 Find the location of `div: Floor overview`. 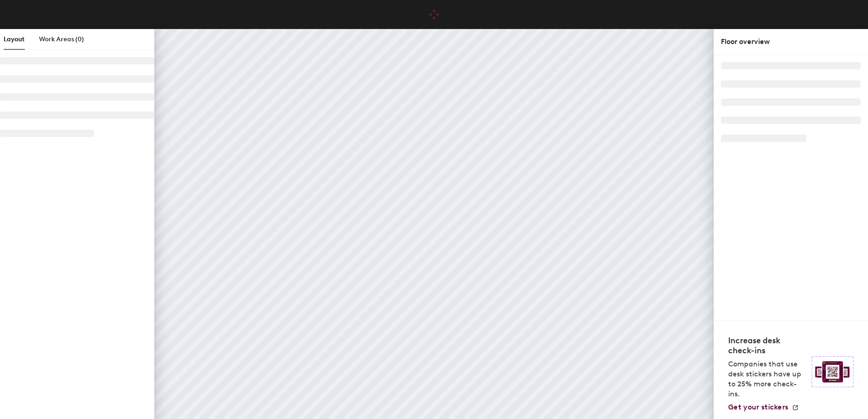

div: Floor overview is located at coordinates (790, 41).